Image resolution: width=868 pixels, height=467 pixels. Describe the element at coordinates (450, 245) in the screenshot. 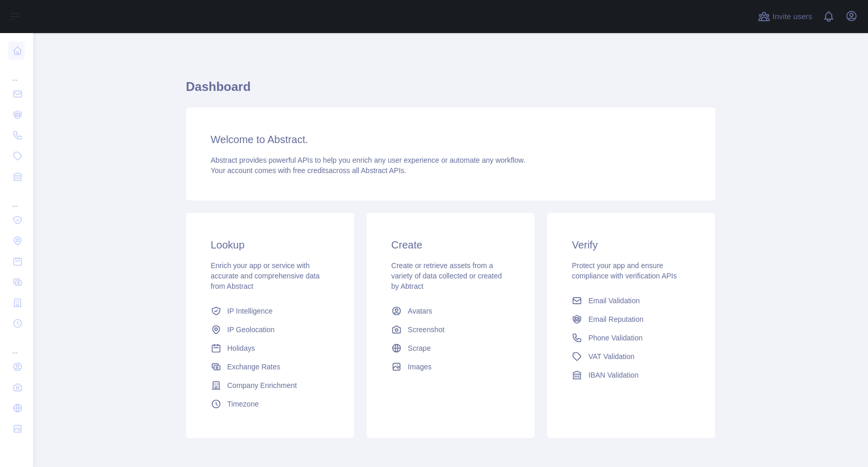

I see `h3: Create` at that location.